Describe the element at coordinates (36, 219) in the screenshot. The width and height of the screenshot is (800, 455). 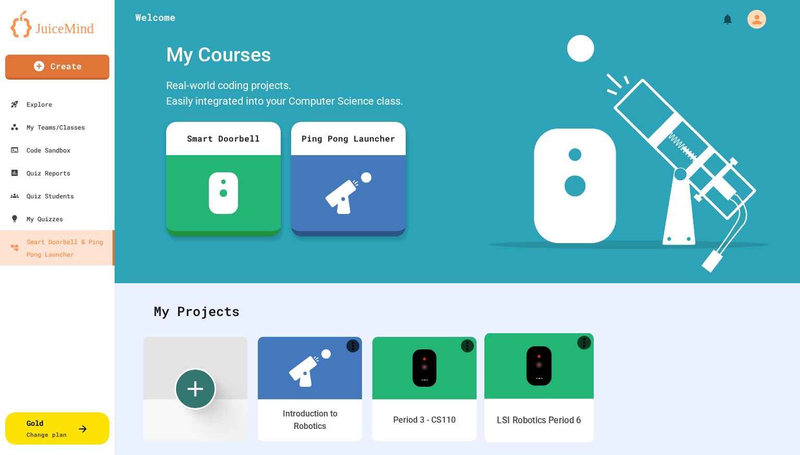
I see `div: My Quizzes` at that location.